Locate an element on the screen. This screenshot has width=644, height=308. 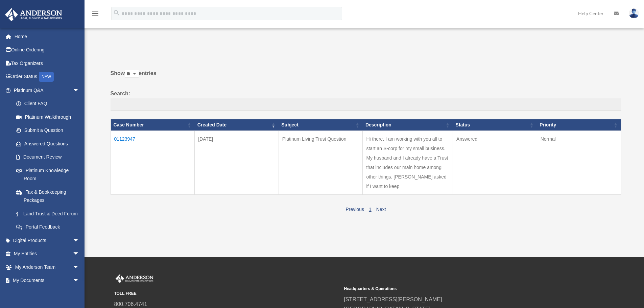
th: Status: activate to sort column ascending is located at coordinates (495, 125).